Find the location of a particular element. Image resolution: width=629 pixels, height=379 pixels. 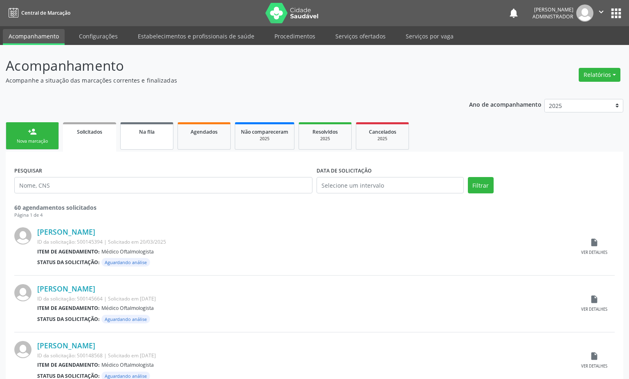

span: Resolvidos is located at coordinates (325, 132).